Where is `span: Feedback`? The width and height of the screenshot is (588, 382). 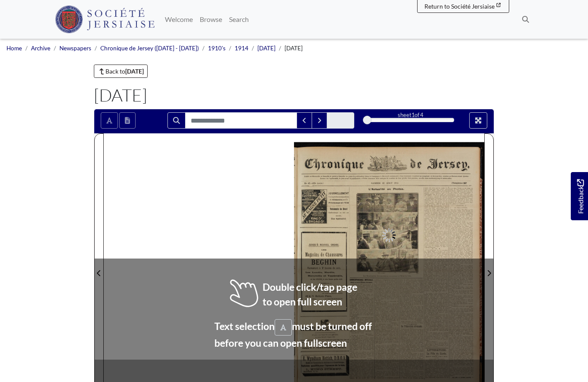
span: Feedback is located at coordinates (580, 196).